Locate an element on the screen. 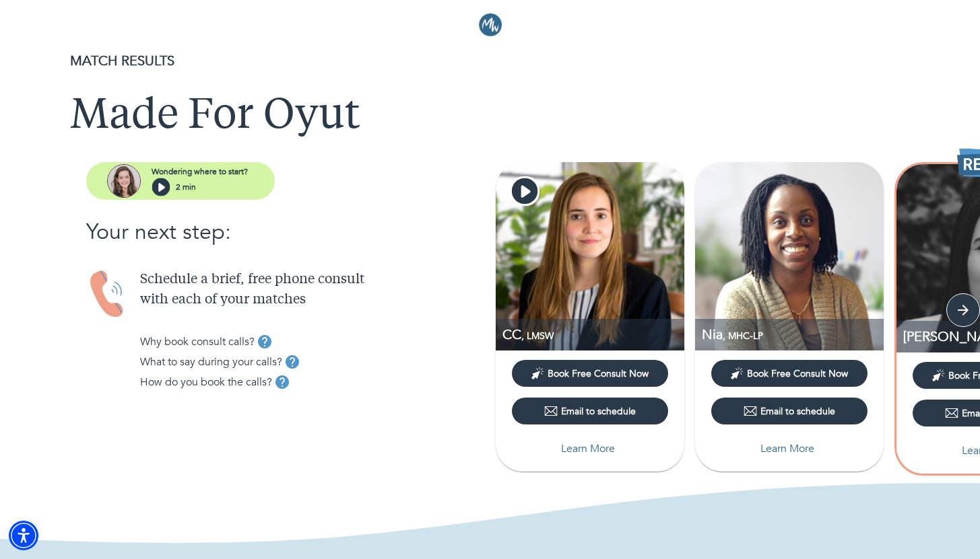  p: MATCH RESULTS is located at coordinates (490, 62).